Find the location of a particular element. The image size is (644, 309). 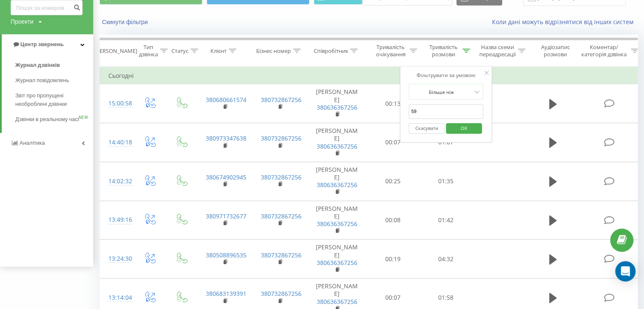

div: Бізнес номер is located at coordinates (274, 51).